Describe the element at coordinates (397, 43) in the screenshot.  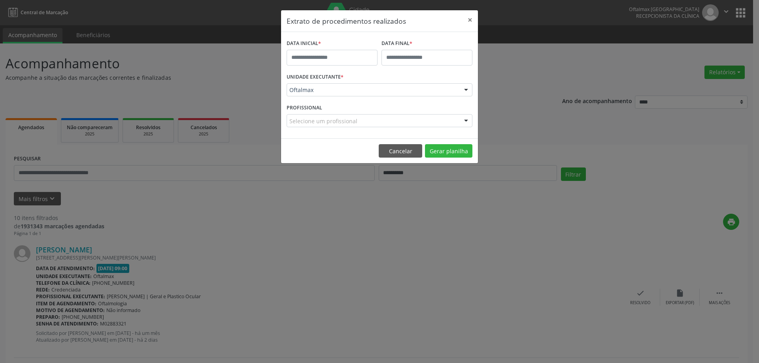
I see `label: DATA FINAL` at that location.